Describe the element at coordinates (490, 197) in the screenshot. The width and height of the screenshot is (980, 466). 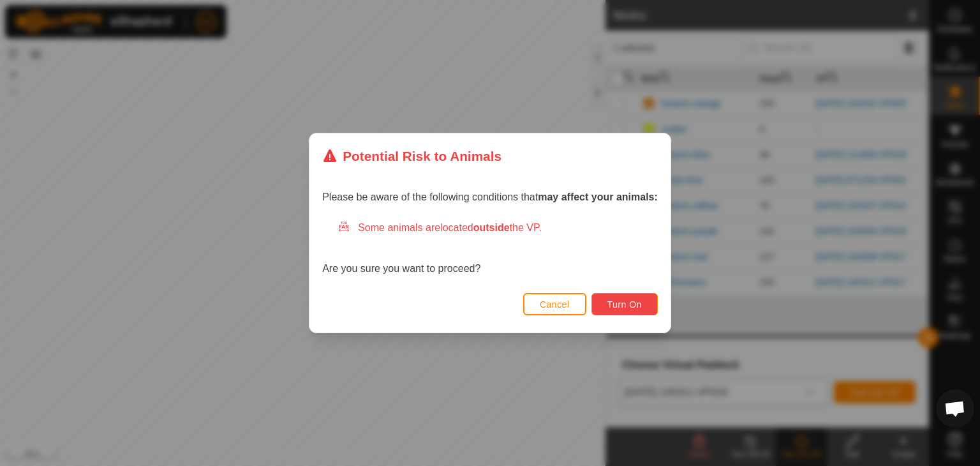
I see `span: Please be aware of the following conditions that` at that location.